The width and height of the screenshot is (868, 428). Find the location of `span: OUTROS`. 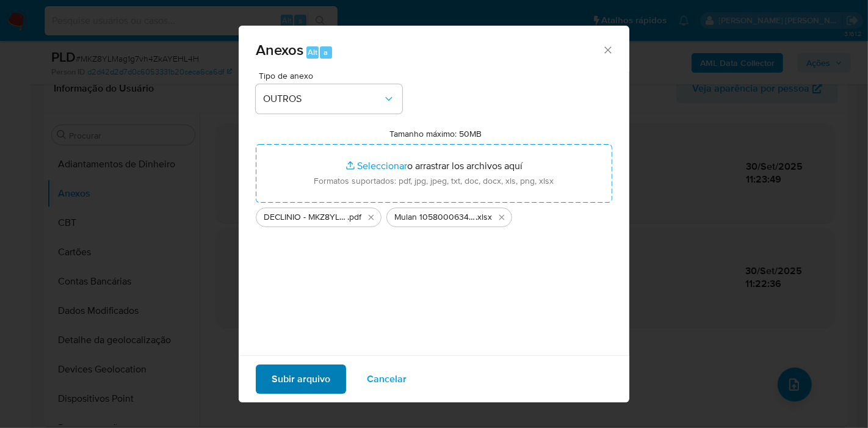

span: OUTROS is located at coordinates (323, 99).